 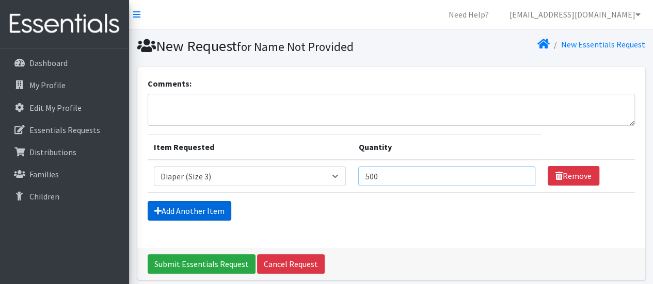 What do you see at coordinates (49, 63) in the screenshot?
I see `p: Dashboard` at bounding box center [49, 63].